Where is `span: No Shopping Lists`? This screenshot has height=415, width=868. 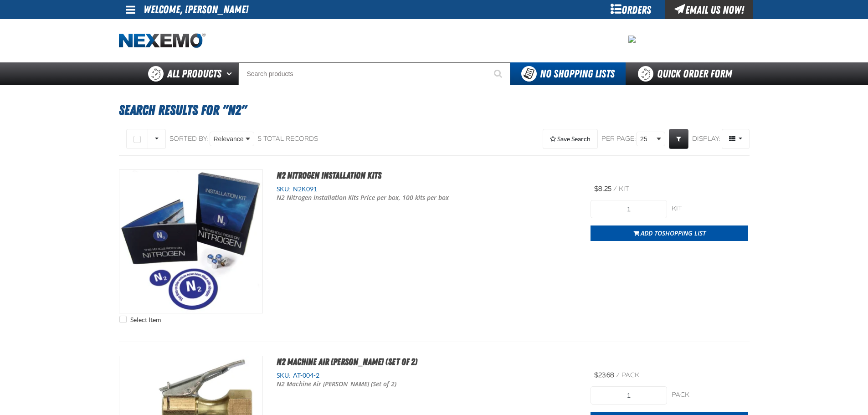
span: No Shopping Lists is located at coordinates (577, 74).